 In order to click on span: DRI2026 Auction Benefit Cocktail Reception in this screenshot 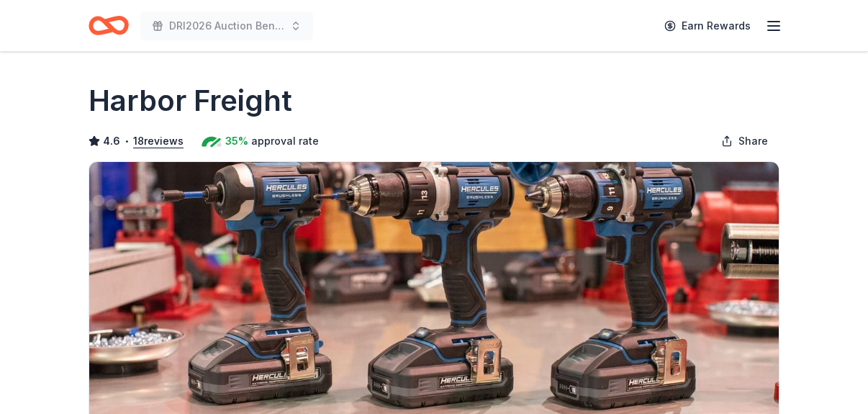, I will do `click(227, 26)`.